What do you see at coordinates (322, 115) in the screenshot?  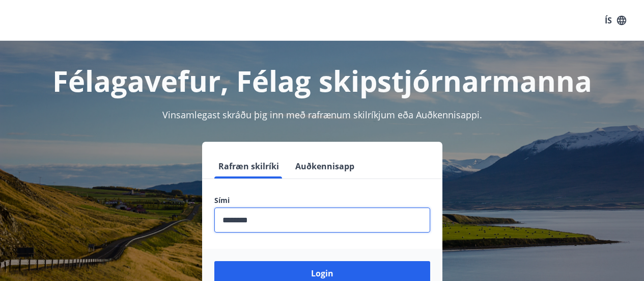 I see `span: Vinsamlegast skráðu þig inn með rafrænum skilríkjum eða Auðkennisappi.` at bounding box center [322, 115].